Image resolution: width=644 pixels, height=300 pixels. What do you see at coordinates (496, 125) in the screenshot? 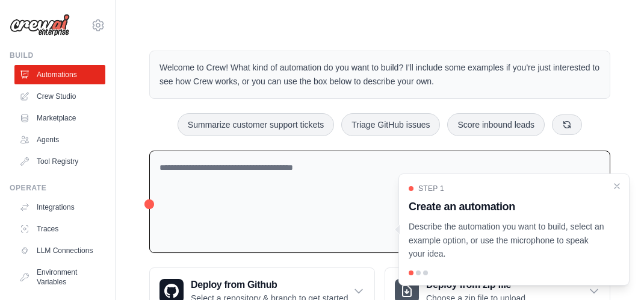
I see `button: Score inbound leads` at bounding box center [496, 125].